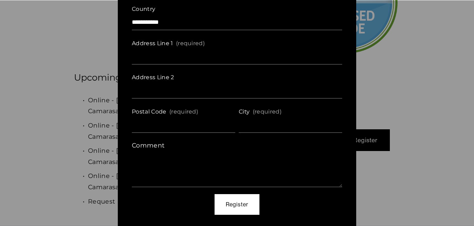  I want to click on span: Comment, so click(148, 146).